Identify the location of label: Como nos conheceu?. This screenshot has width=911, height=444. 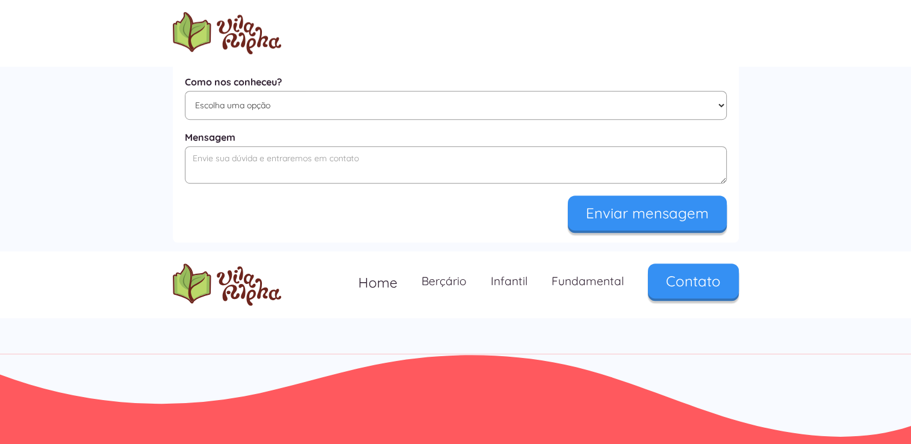
(456, 82).